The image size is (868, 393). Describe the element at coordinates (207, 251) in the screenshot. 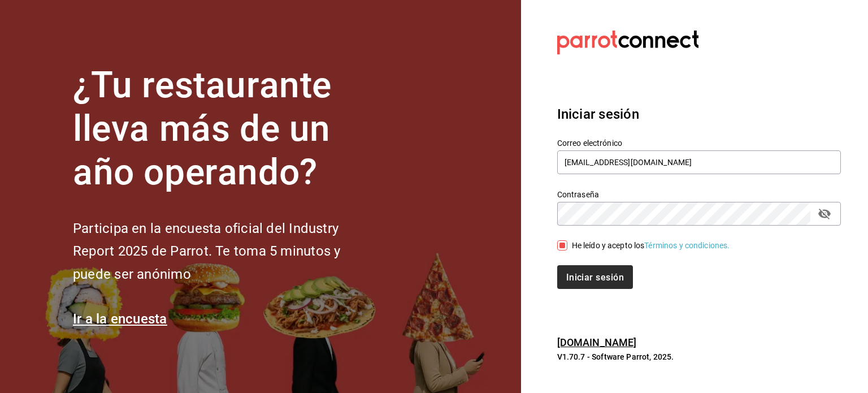

I see `font: Participa en la encuesta oficial del Industry Report 2025 de Parrot. Te toma 5 minutos y puede se...` at that location.